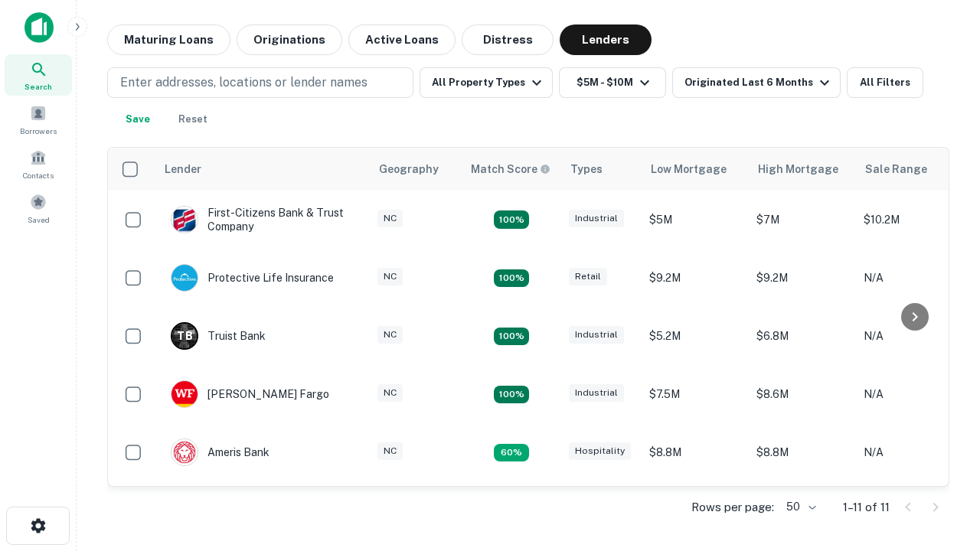 This screenshot has height=551, width=980. Describe the element at coordinates (184, 335) in the screenshot. I see `p: T B` at that location.